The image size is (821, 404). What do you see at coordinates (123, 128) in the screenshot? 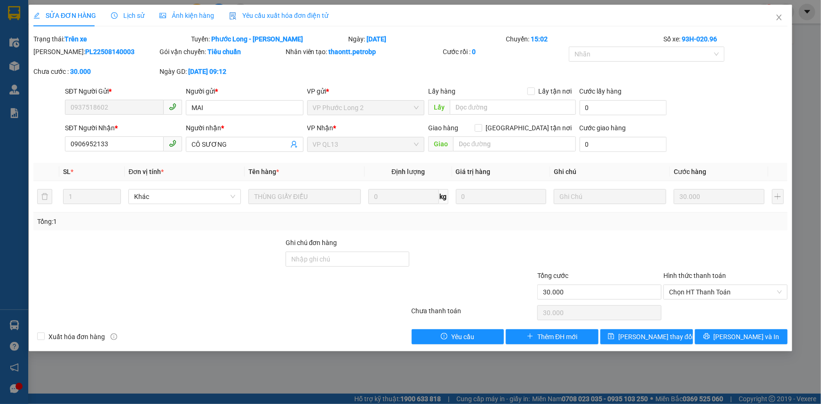
I see `div: SĐT Người Nhận` at bounding box center [123, 128].